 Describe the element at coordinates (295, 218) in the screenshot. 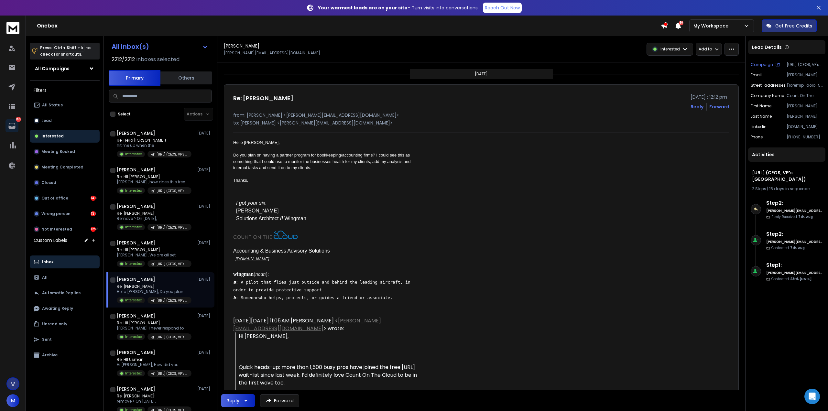

I see `span: Wingman` at that location.